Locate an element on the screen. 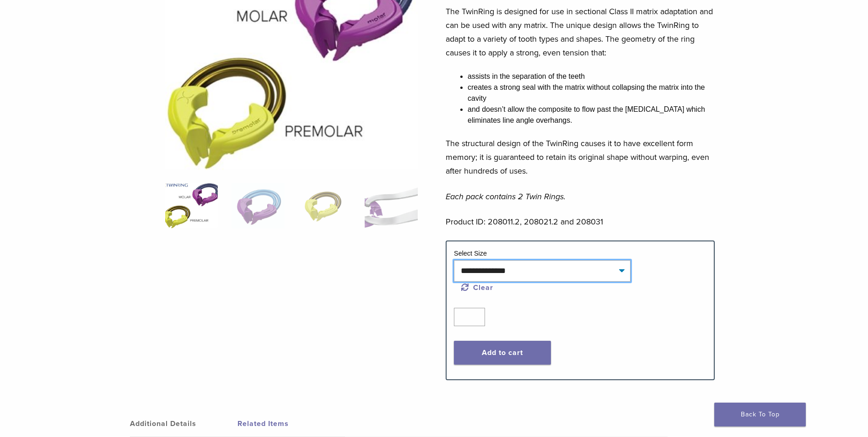  a: Clear is located at coordinates (477, 288).